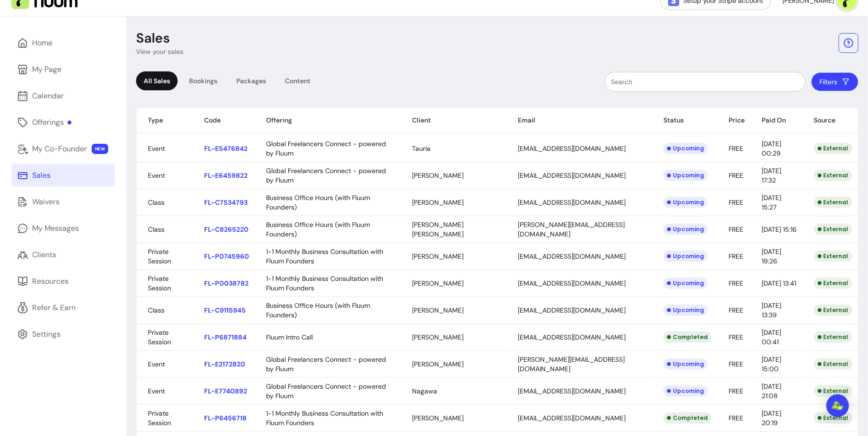 The width and height of the screenshot is (868, 436). I want to click on th: Paid On, so click(777, 120).